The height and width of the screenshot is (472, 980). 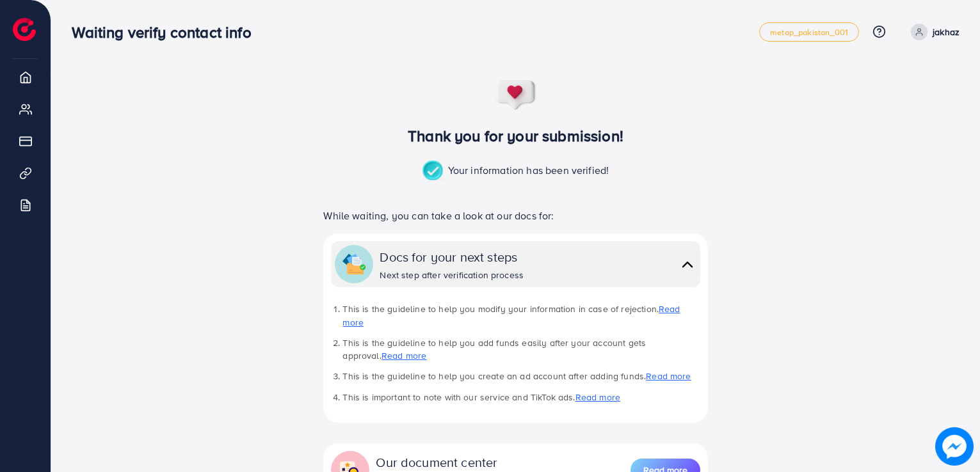 I want to click on p: While waiting, you can take a look at our docs for:, so click(x=516, y=215).